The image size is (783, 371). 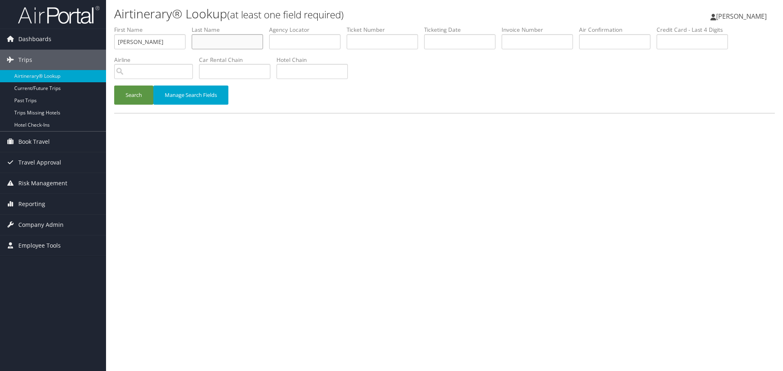 I want to click on span: Reporting, so click(x=32, y=204).